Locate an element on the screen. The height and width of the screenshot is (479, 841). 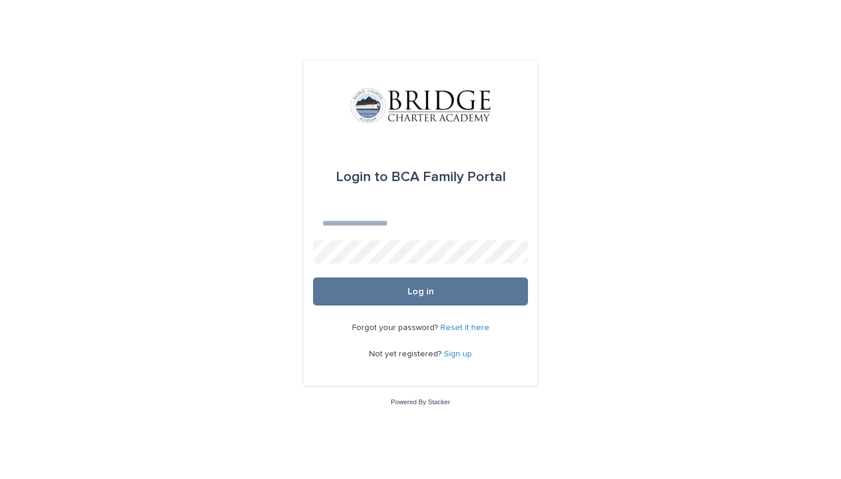
span: Log in is located at coordinates (420, 291).